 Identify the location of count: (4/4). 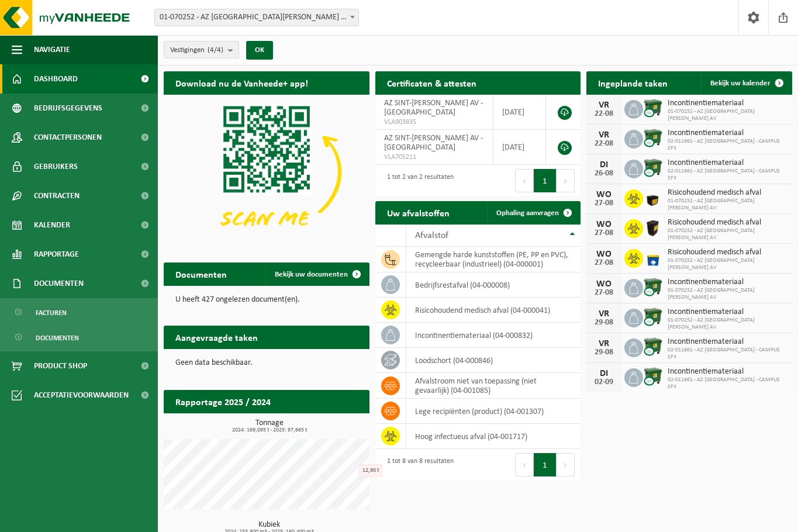
(215, 50).